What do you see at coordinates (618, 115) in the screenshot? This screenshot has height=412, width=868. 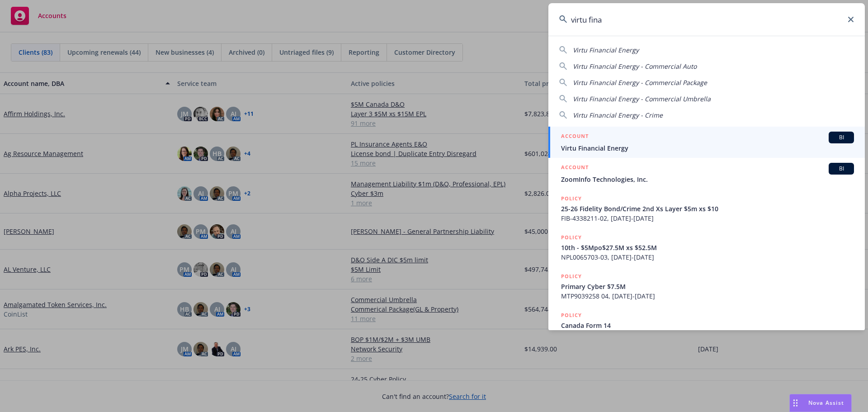 I see `span: Virtu Financial Energy - Crime` at bounding box center [618, 115].